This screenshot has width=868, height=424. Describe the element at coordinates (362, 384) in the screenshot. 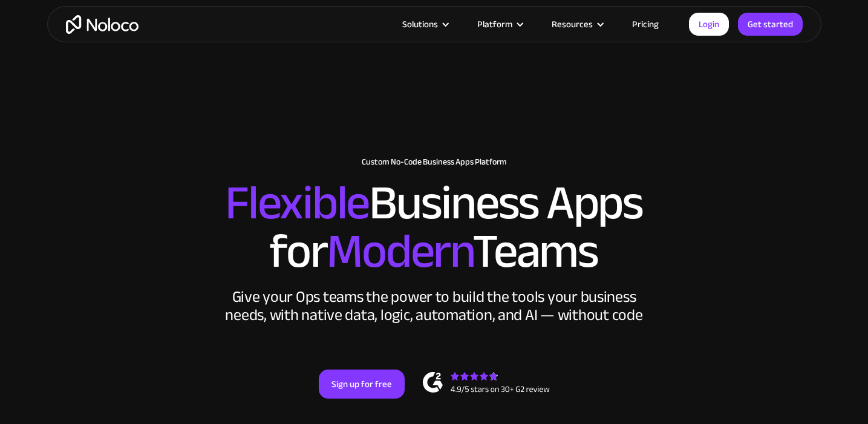

I see `a: Sign up for free` at that location.